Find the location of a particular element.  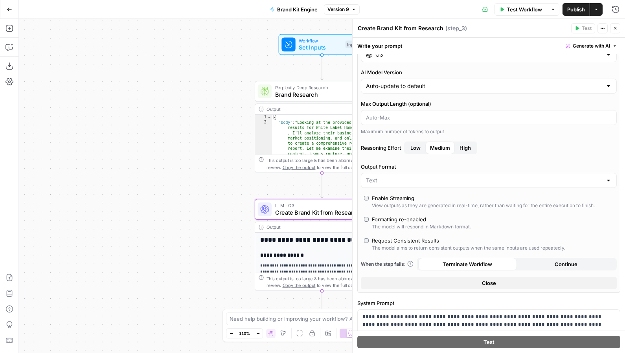

a: When the step fails: is located at coordinates (387, 264).